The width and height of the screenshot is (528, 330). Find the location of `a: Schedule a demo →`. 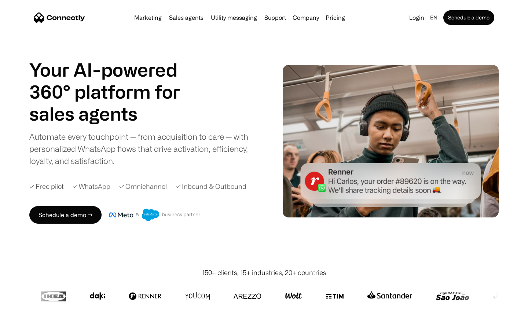

a: Schedule a demo → is located at coordinates (65, 215).